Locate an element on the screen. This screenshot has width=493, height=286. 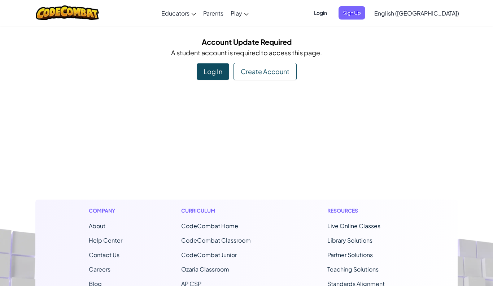
a: Play is located at coordinates (240, 13).